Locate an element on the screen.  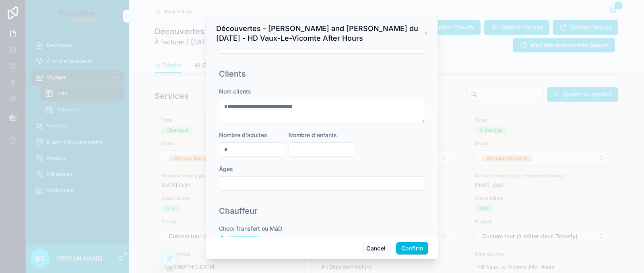
h1: Clients is located at coordinates (232, 74).